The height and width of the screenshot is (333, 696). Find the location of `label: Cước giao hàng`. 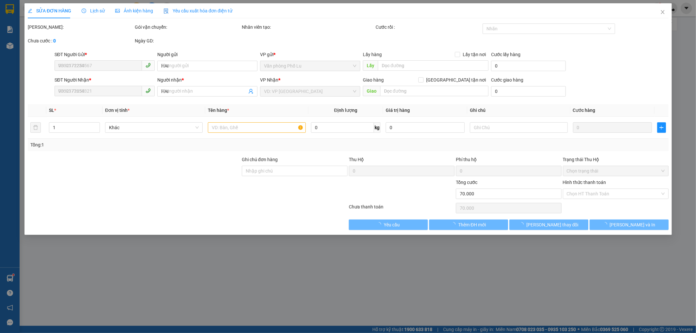

label: Cước giao hàng is located at coordinates (507, 80).